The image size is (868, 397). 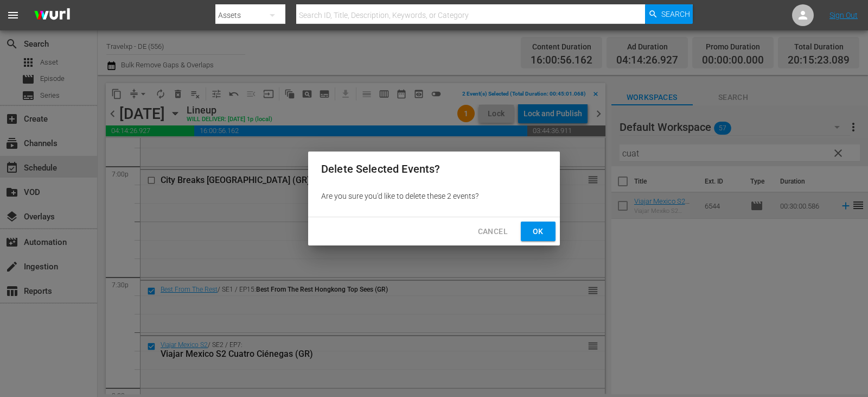 What do you see at coordinates (434, 169) in the screenshot?
I see `h2: Delete Selected Events?` at bounding box center [434, 169].